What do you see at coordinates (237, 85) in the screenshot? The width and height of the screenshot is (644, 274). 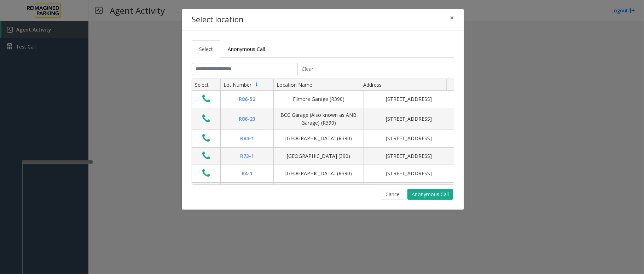 I see `span: Lot Number` at bounding box center [237, 85].